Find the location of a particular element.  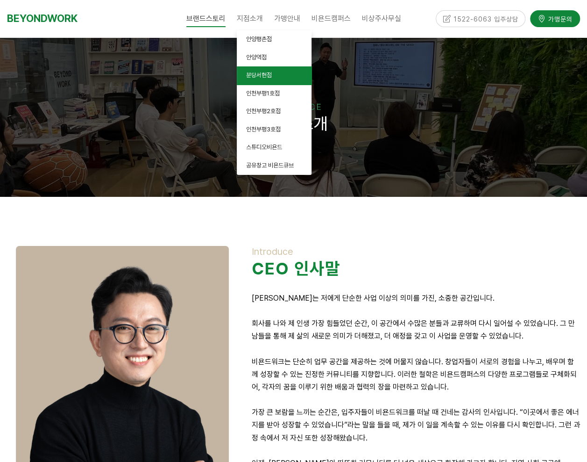

span: 인천부평3호점 is located at coordinates (263, 129).